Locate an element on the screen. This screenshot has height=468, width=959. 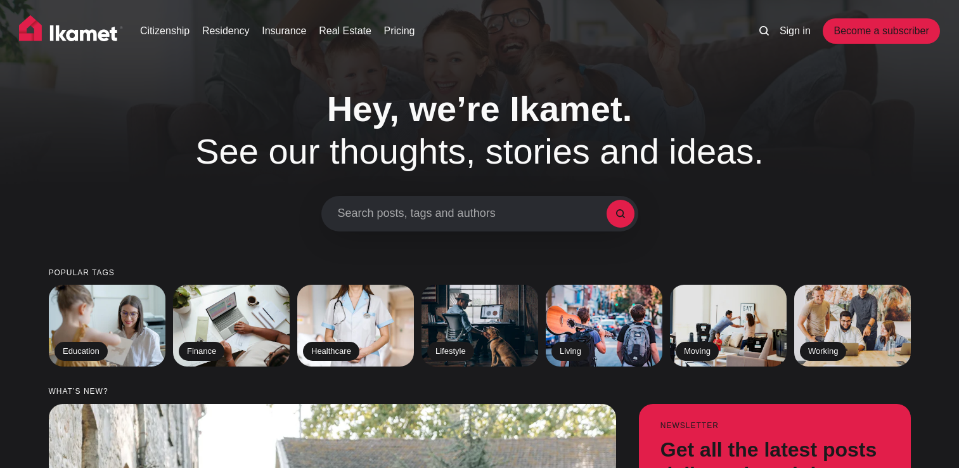
a: Living is located at coordinates (604, 325).